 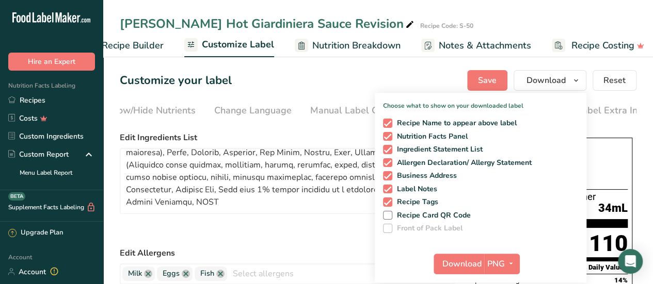 What do you see at coordinates (123, 45) in the screenshot?
I see `a: Recipe Builder` at bounding box center [123, 45].